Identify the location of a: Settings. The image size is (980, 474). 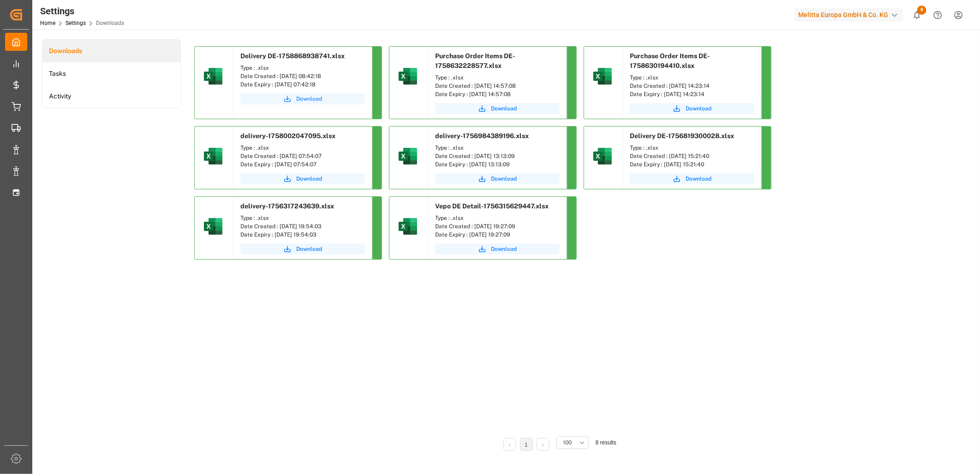
(76, 23).